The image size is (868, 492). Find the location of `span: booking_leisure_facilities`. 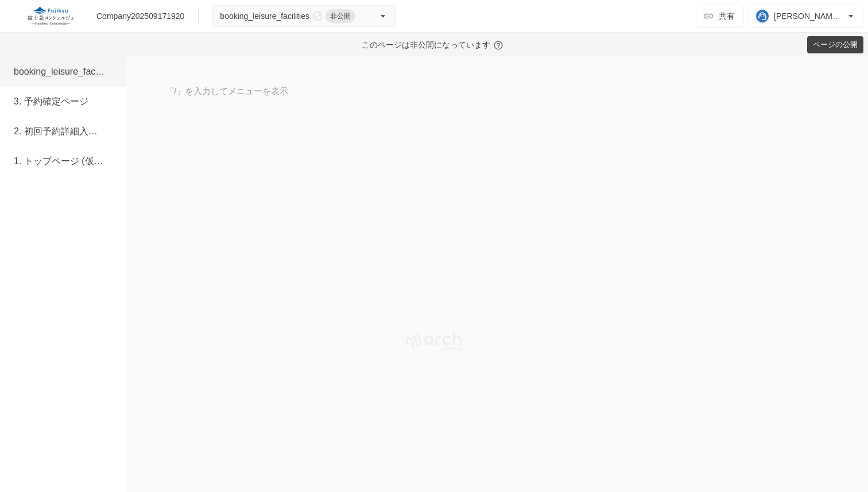

span: booking_leisure_facilities is located at coordinates (265, 16).